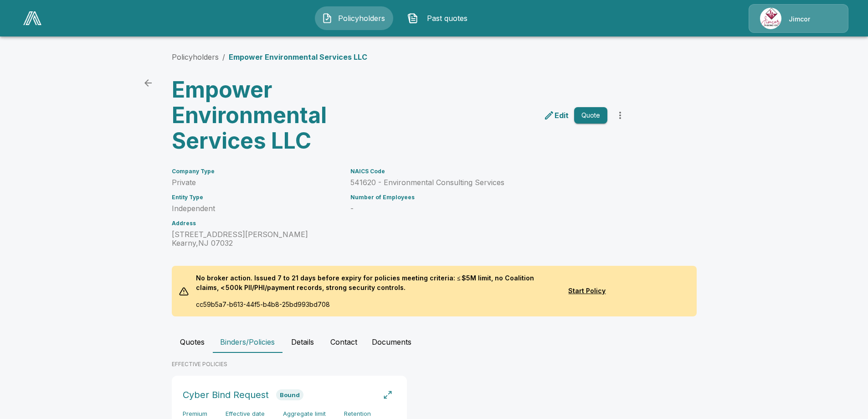  What do you see at coordinates (354, 18) in the screenshot?
I see `a: Policyholders IconPolicyholders` at bounding box center [354, 18].